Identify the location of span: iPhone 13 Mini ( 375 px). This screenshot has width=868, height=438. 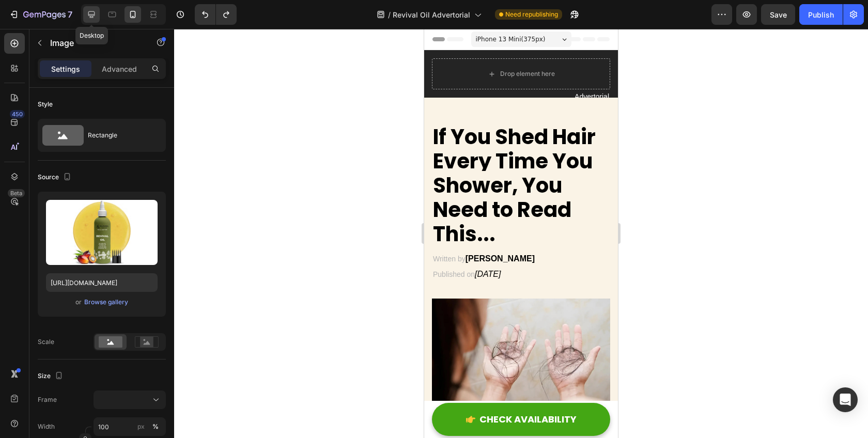
(86, 11).